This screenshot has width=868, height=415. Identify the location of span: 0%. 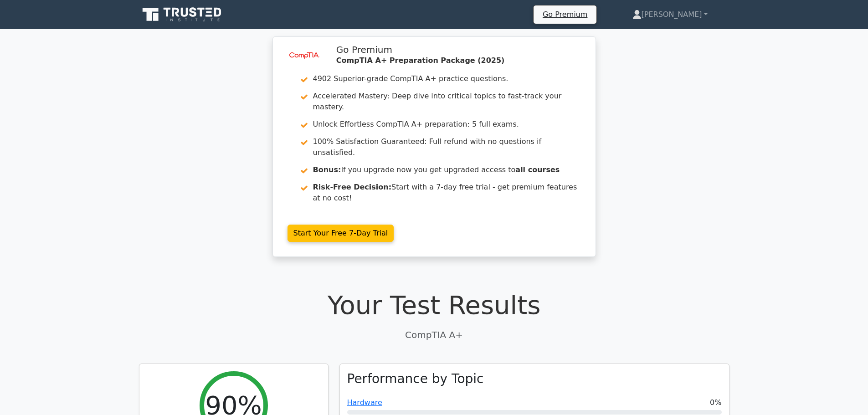
(716, 402).